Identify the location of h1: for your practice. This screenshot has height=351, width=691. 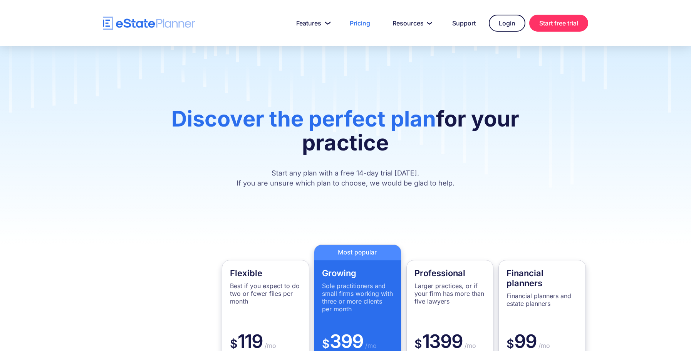
(346, 134).